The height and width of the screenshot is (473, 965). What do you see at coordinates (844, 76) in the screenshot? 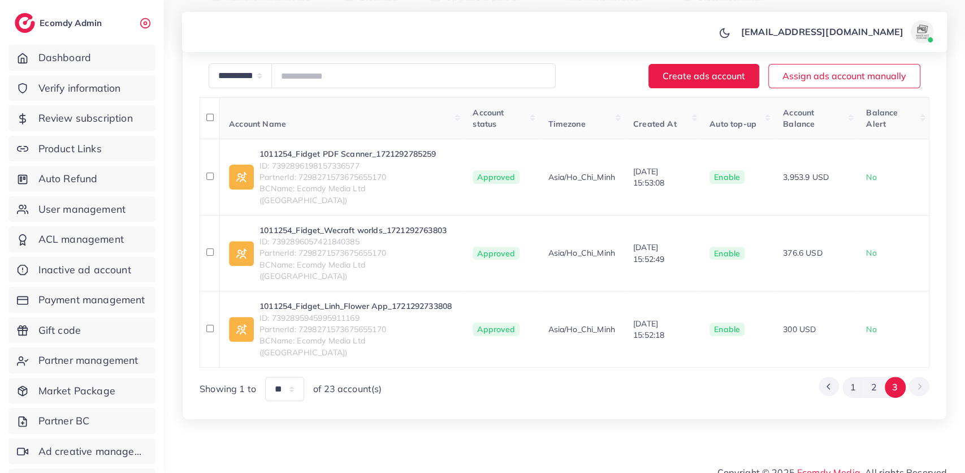
I see `button: Assign ads account manually` at bounding box center [844, 76].